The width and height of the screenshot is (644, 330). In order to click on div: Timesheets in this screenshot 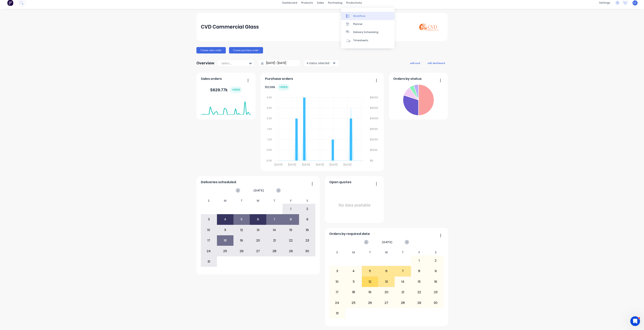, I will do `click(361, 40)`.